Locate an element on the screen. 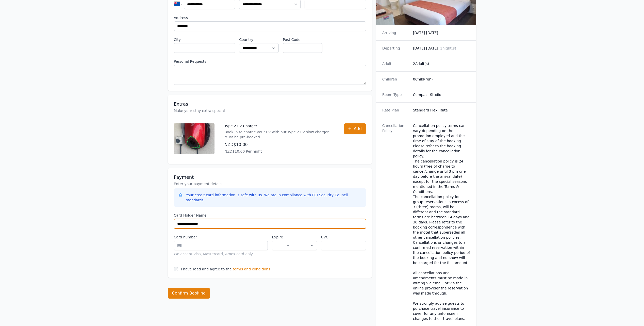  dd: Standard Flexi Rate is located at coordinates (442, 110).